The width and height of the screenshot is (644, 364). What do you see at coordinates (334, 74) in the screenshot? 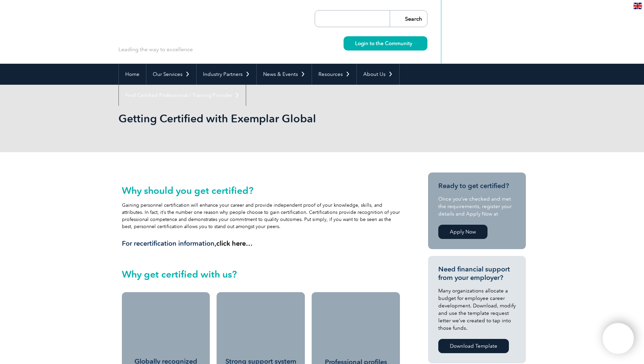
I see `a: Resources` at bounding box center [334, 74].